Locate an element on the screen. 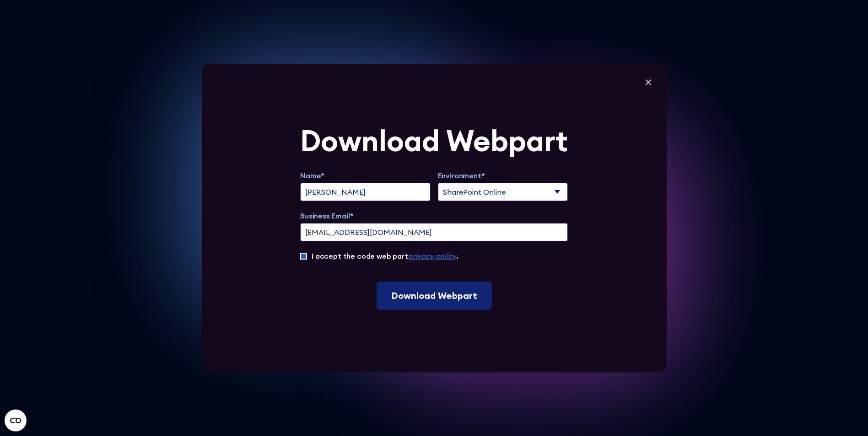 The image size is (868, 436). form: Extend Trial is located at coordinates (434, 218).